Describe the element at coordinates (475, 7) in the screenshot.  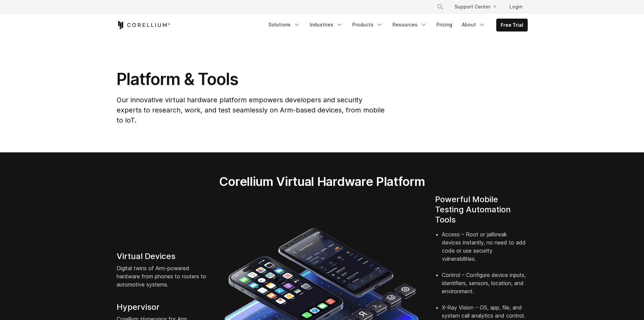
I see `a: Support Center` at that location.